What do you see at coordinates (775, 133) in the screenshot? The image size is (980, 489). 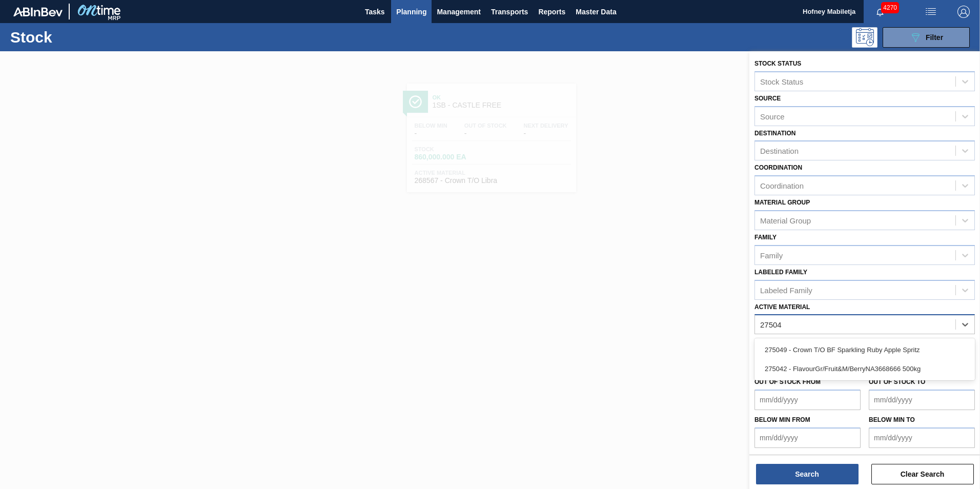 I see `label: Destination` at bounding box center [775, 133].